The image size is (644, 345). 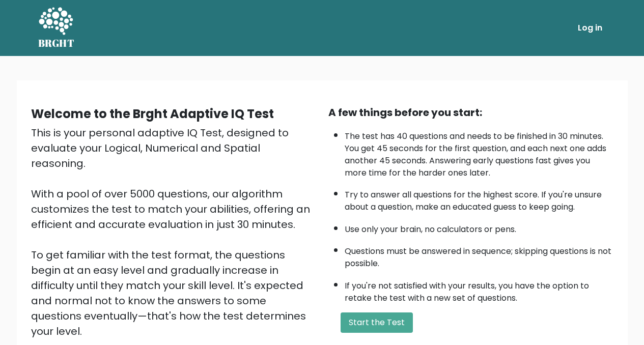 I want to click on li: Use only your brain, no calculators or pens., so click(x=479, y=227).